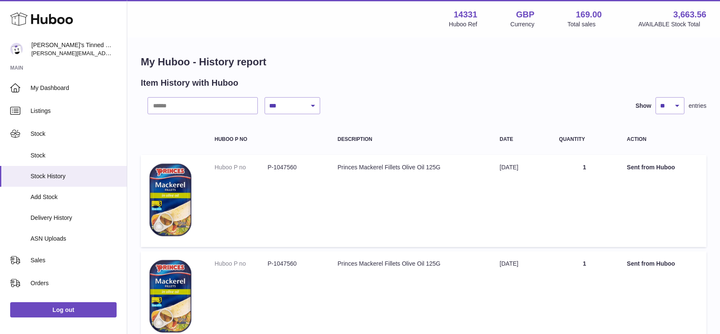  I want to click on span: 169.00, so click(589, 14).